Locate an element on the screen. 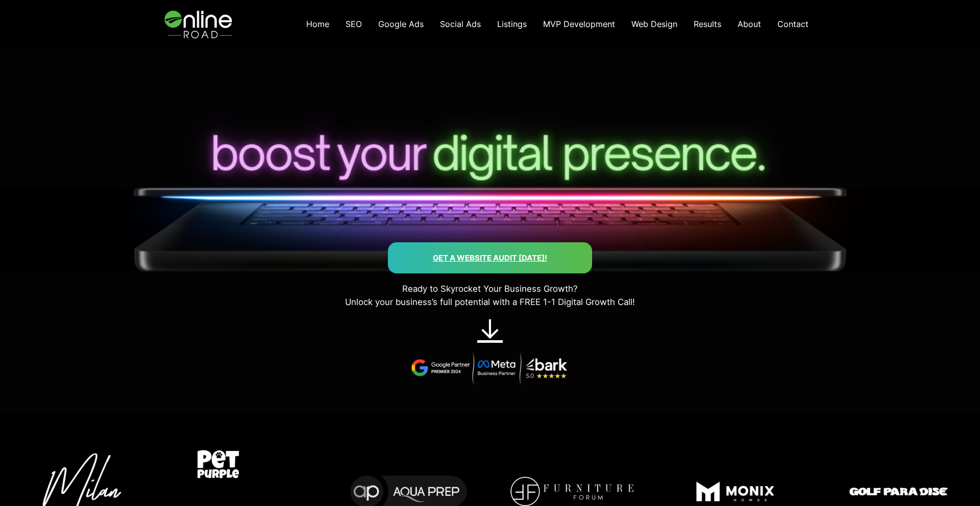 The image size is (980, 506). span: About is located at coordinates (749, 24).